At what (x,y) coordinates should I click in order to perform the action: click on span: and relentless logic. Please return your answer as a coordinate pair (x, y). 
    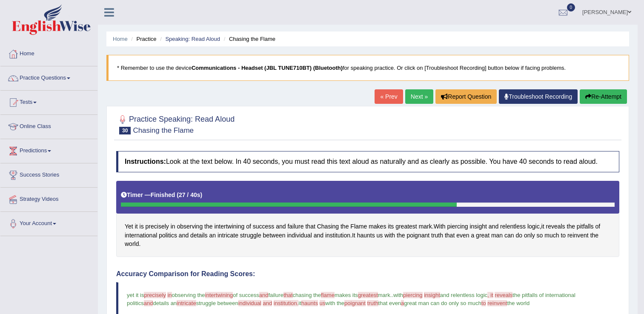
    Looking at the image, I should click on (464, 295).